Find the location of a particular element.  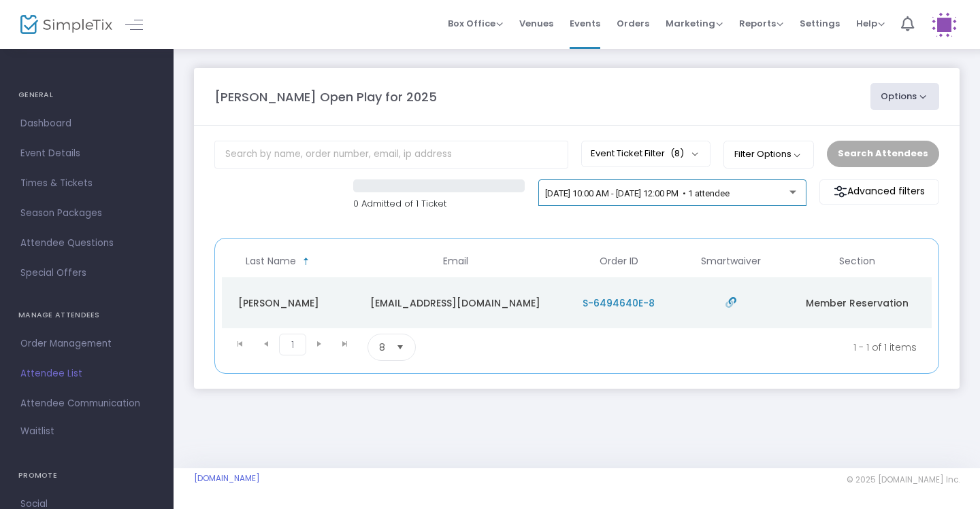

span: (8) is located at coordinates (677, 154).